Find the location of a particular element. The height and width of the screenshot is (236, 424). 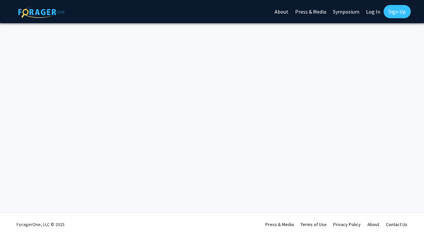

div: ForagerOne, LLC © 2025 is located at coordinates (40, 224).